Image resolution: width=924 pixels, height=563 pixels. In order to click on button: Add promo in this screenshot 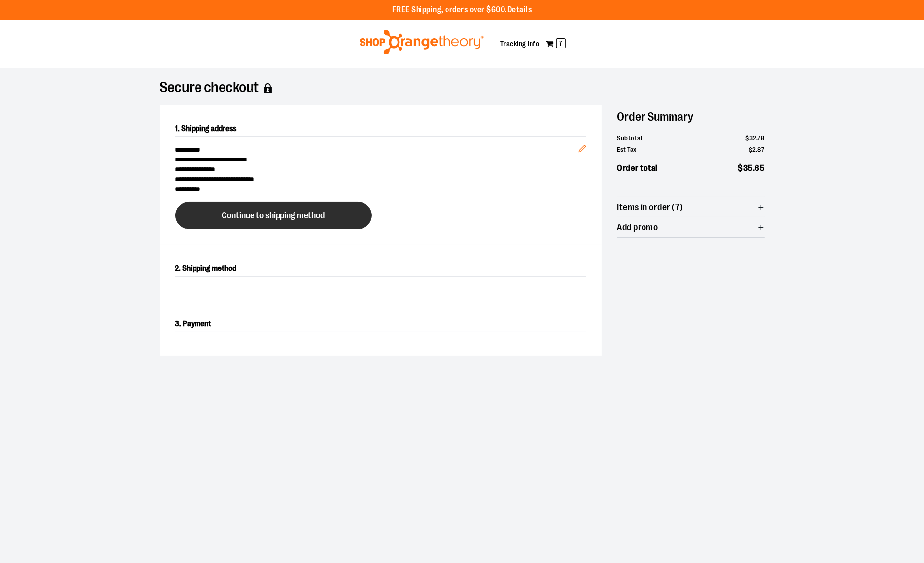, I will do `click(692, 227)`.